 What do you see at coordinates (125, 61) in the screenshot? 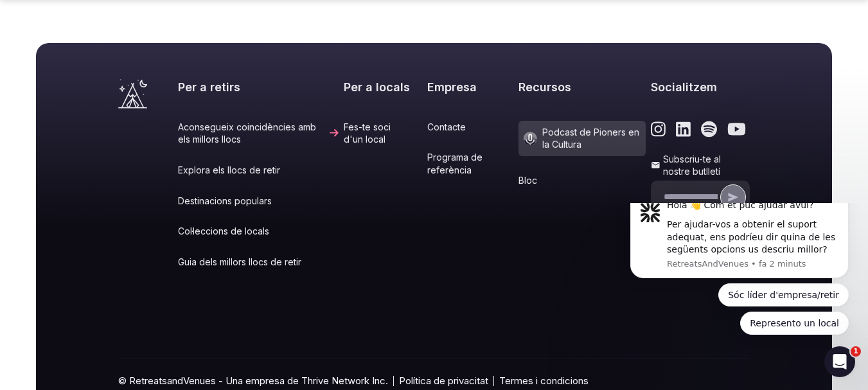
I see `font: RetreatsAndVenues • fa 2 minuts` at bounding box center [125, 61].